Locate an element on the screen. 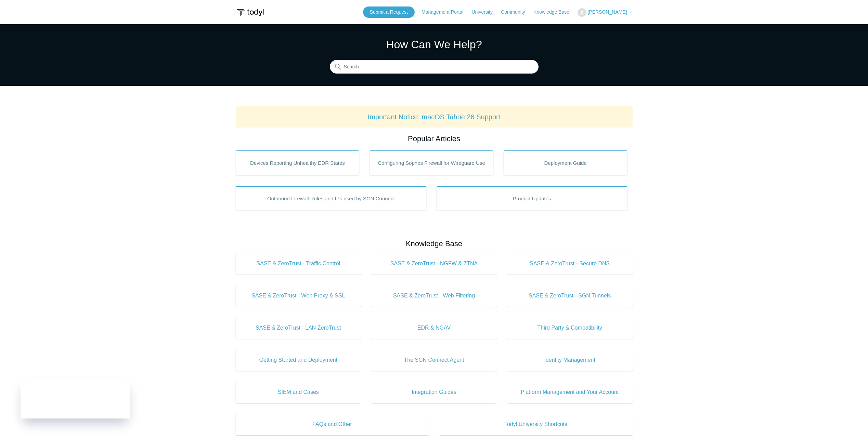 Image resolution: width=868 pixels, height=439 pixels. span: Platform Management and Your Account is located at coordinates (570, 392).